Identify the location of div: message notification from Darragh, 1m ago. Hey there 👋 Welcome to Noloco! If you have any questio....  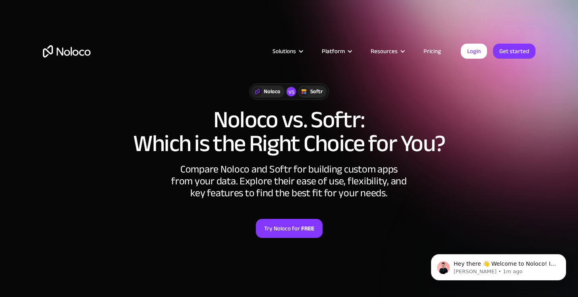
(79, 30).